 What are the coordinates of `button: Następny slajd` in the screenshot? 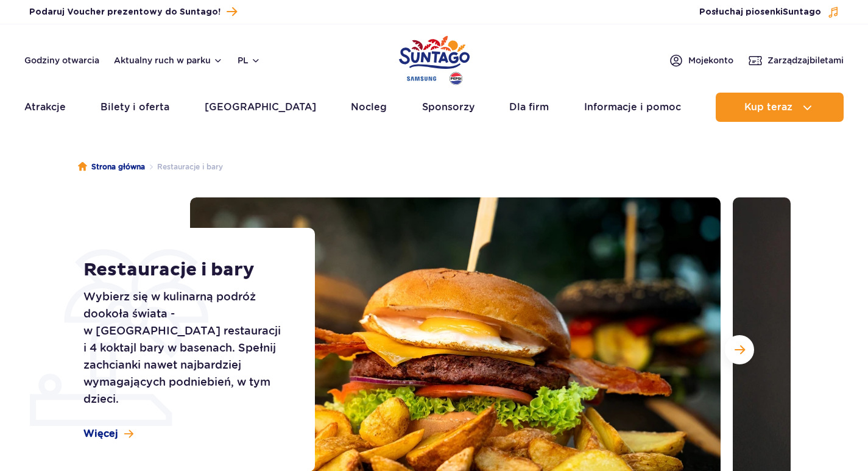 It's located at (739, 350).